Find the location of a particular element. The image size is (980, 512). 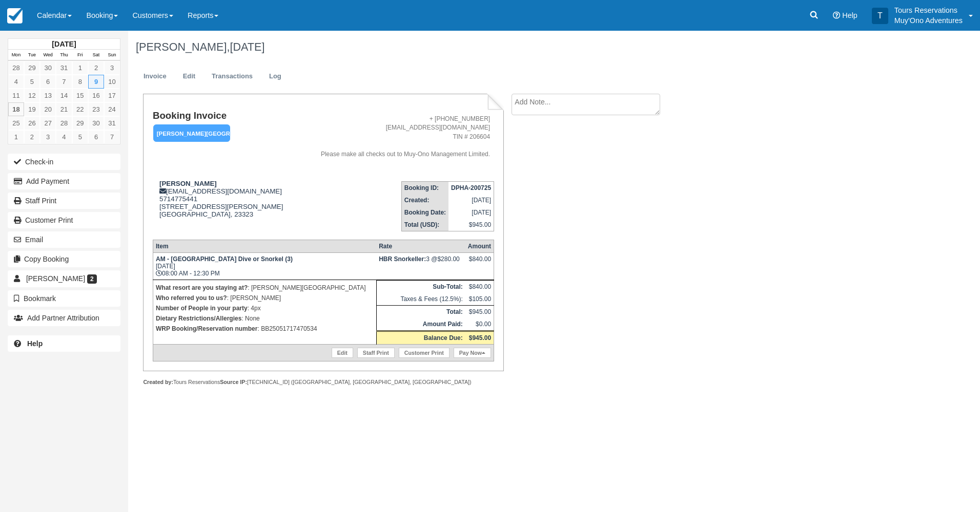

p: Muy'Ono Adventures is located at coordinates (928, 21).